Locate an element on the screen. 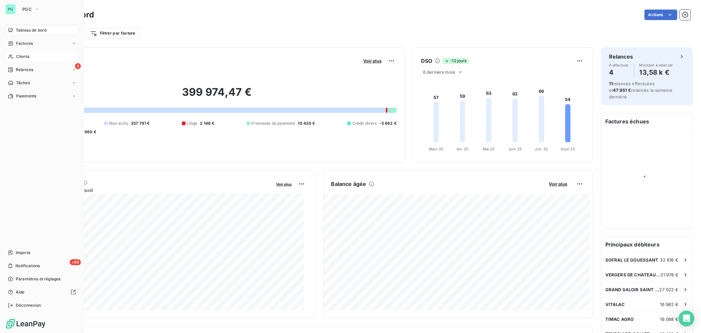 The width and height of the screenshot is (701, 333). span: Litige is located at coordinates (192, 123).